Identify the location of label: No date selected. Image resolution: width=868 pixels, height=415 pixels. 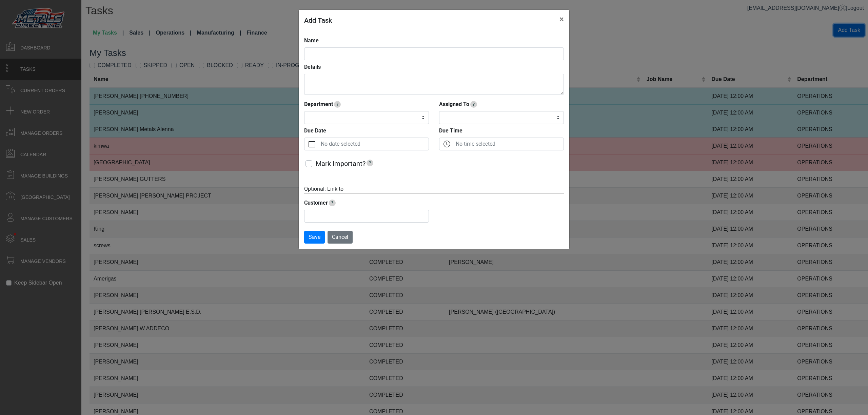
(374, 144).